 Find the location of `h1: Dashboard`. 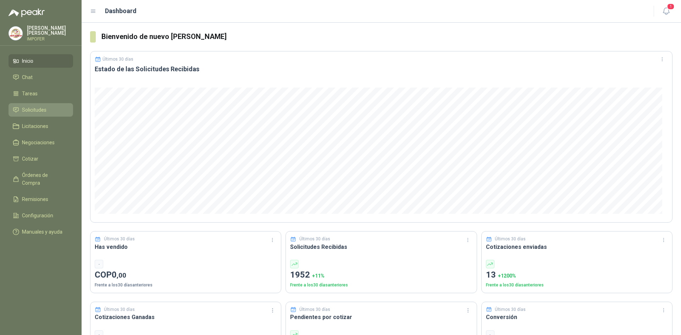

h1: Dashboard is located at coordinates (121, 11).